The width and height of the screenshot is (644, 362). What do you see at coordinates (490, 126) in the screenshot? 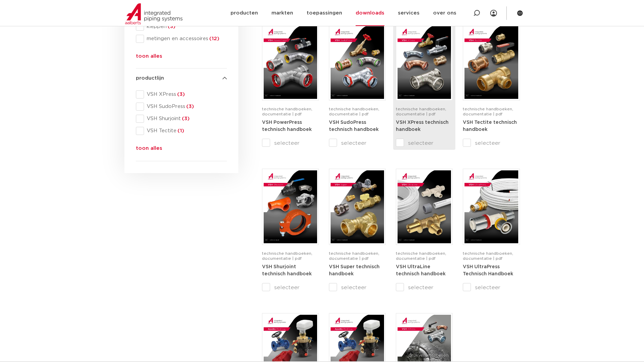
I see `strong: VSH Tectite technisch handboek` at bounding box center [490, 126].